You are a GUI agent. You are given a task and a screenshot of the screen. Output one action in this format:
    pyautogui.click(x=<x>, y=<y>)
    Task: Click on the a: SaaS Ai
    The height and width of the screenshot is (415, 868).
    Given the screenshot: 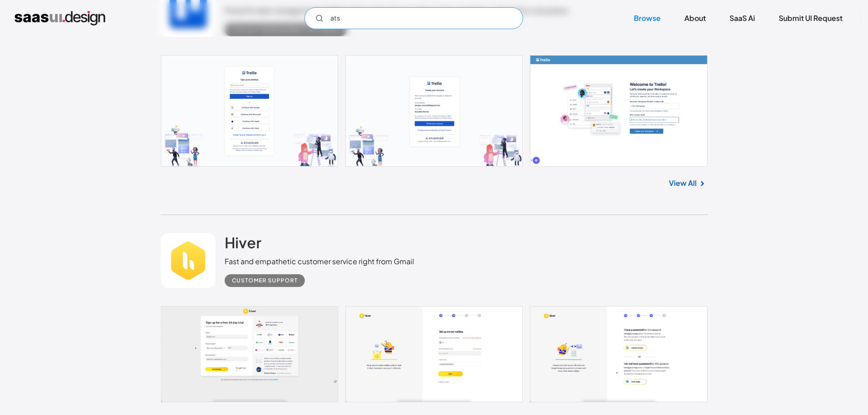 What is the action you would take?
    pyautogui.click(x=742, y=18)
    